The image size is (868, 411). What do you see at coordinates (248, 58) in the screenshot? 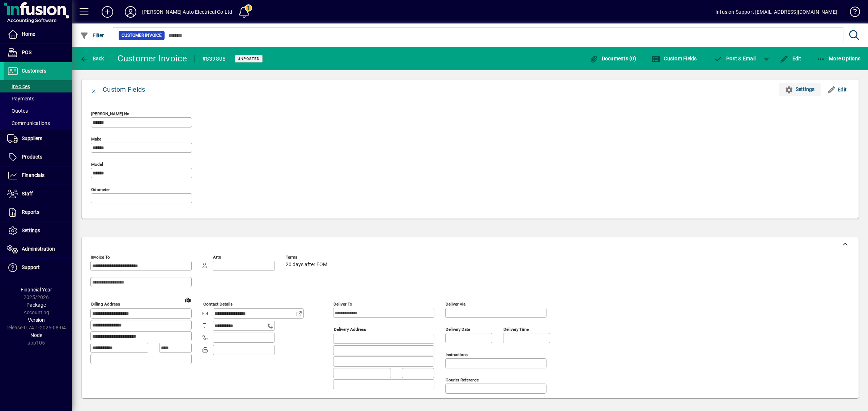
I see `span: Unposted` at bounding box center [248, 58].